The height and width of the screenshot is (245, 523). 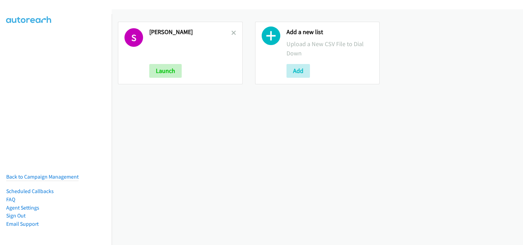 What do you see at coordinates (42, 177) in the screenshot?
I see `a: Back to Campaign Management` at bounding box center [42, 177].